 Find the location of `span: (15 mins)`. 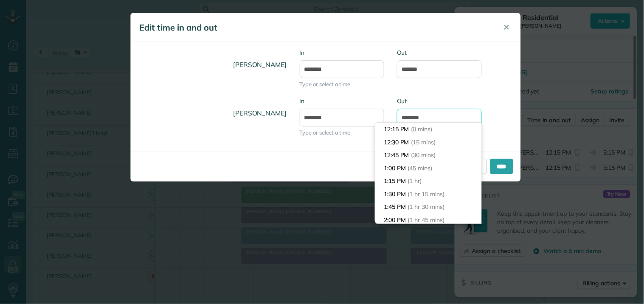

span: (15 mins) is located at coordinates (423, 142).